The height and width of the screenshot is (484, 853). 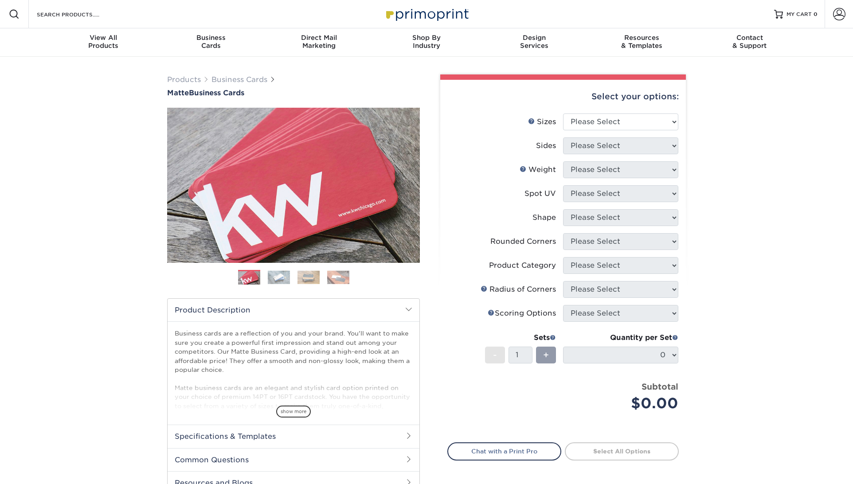 What do you see at coordinates (641, 42) in the screenshot?
I see `div: & Templates` at bounding box center [641, 42].